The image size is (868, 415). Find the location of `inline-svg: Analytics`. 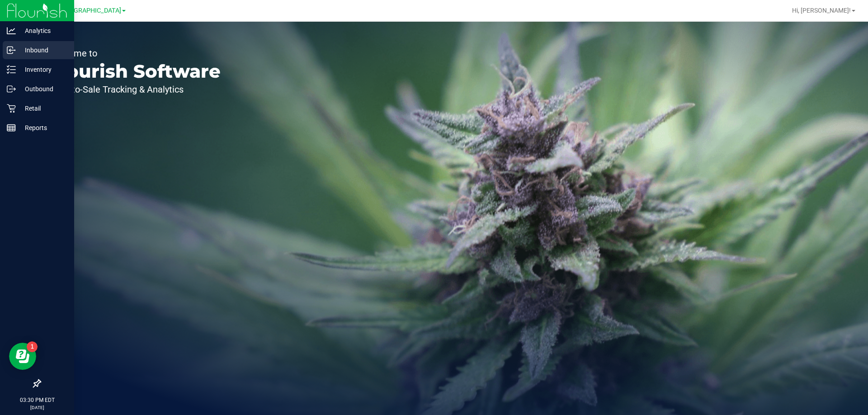

inline-svg: Analytics is located at coordinates (11, 30).